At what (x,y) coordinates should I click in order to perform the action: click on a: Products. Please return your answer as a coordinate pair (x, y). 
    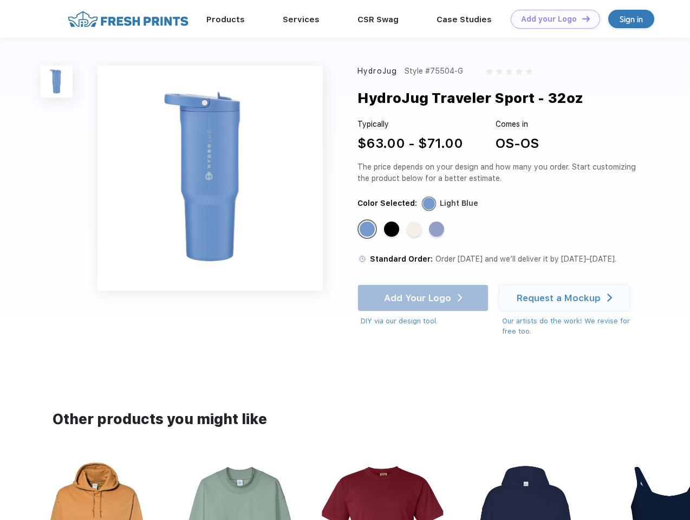
    Looking at the image, I should click on (225, 19).